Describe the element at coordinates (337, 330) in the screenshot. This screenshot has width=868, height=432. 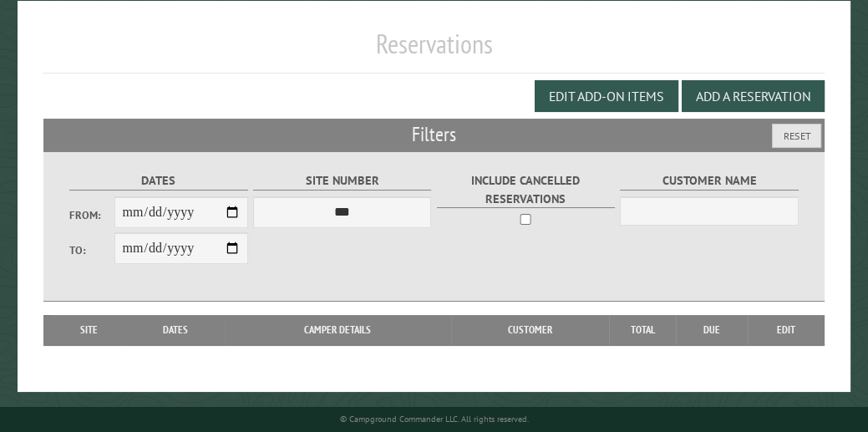
I see `th: Camper Details` at that location.